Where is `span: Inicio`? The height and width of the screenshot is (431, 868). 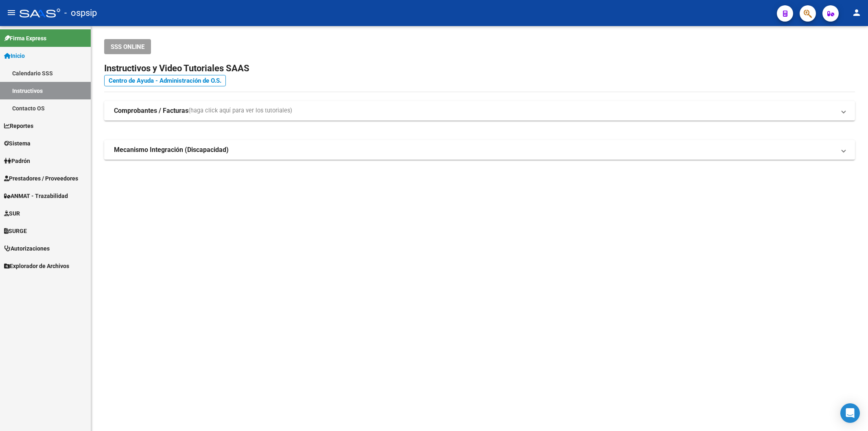
span: Inicio is located at coordinates (14, 56).